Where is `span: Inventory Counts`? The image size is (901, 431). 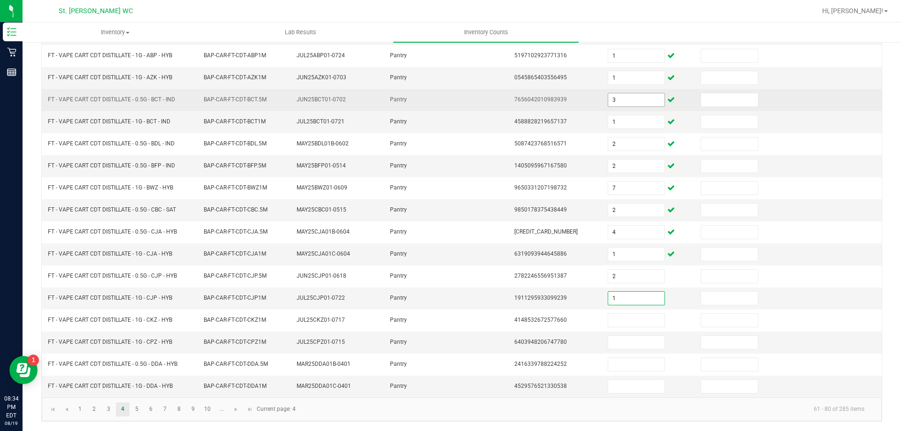 span: Inventory Counts is located at coordinates (486, 32).